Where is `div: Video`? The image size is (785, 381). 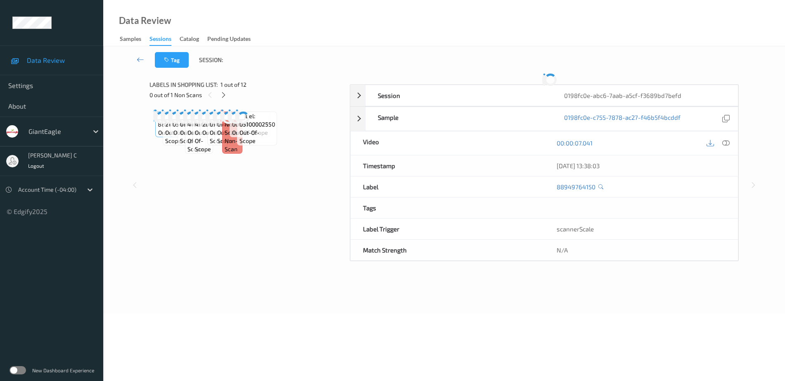 div: Video is located at coordinates (447, 143).